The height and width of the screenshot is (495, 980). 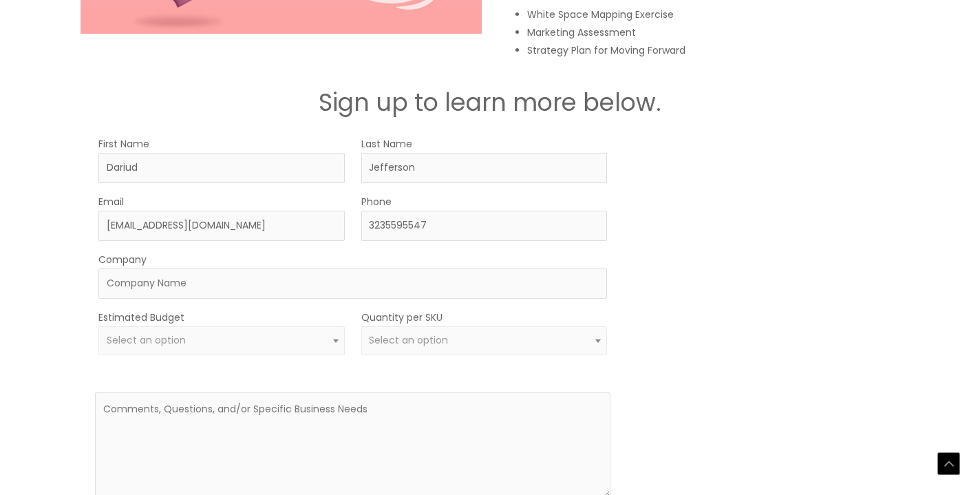 I want to click on label: Phone, so click(x=376, y=202).